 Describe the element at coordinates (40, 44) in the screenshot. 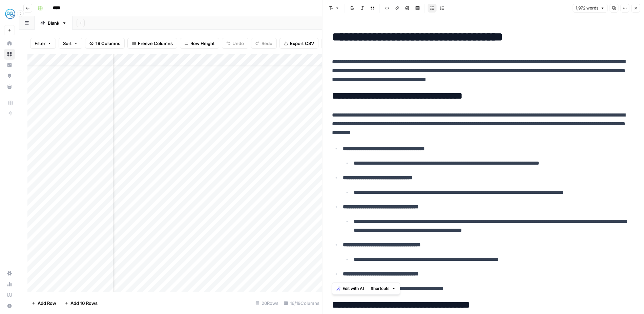

I see `span: Filter` at that location.